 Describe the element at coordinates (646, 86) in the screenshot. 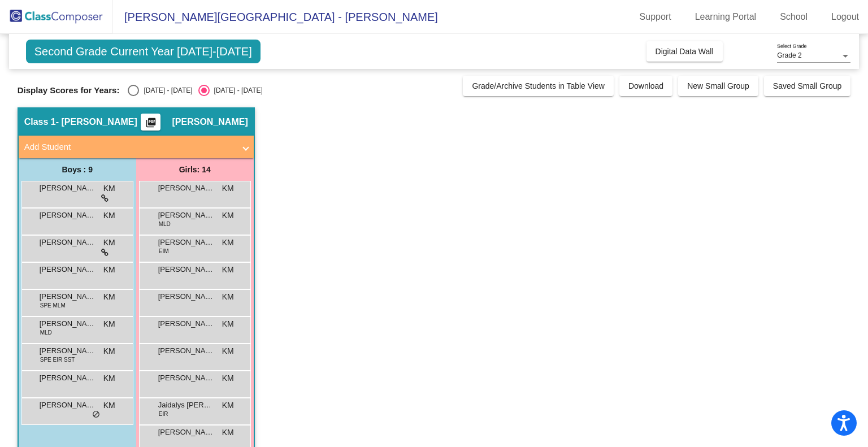

I see `span: Download` at that location.